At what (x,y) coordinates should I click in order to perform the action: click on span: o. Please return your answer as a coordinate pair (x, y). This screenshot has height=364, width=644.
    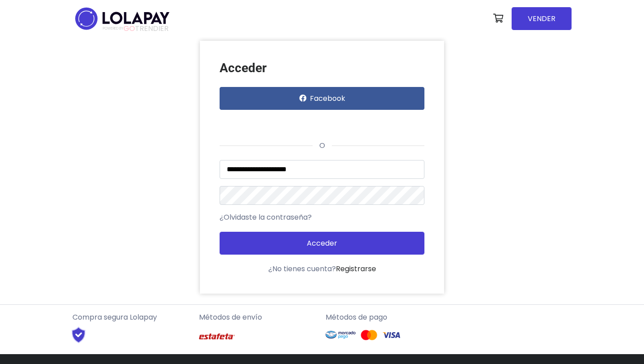
    Looking at the image, I should click on (322, 145).